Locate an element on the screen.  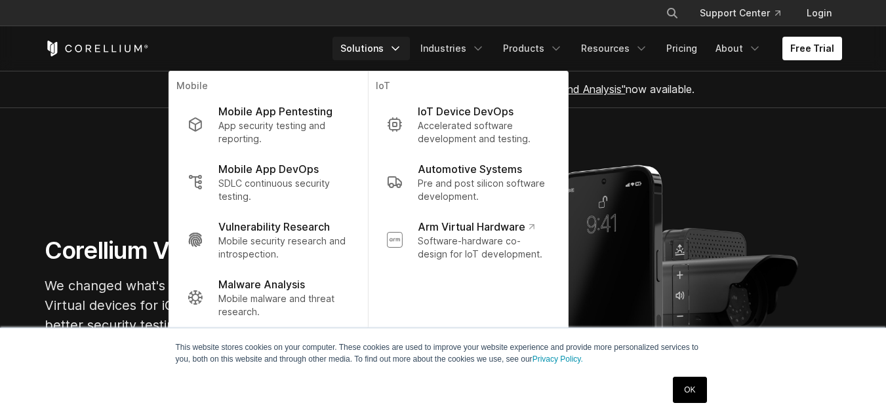
a: Free Trial is located at coordinates (812, 49).